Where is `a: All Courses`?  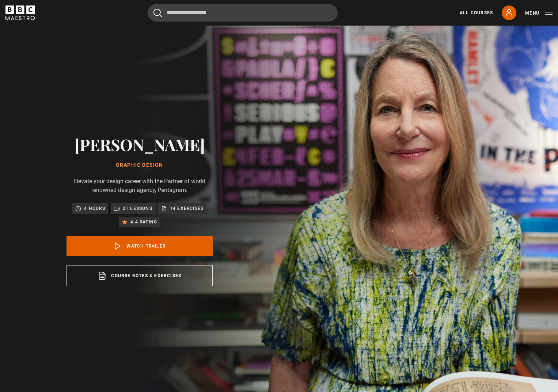
a: All Courses is located at coordinates (476, 13).